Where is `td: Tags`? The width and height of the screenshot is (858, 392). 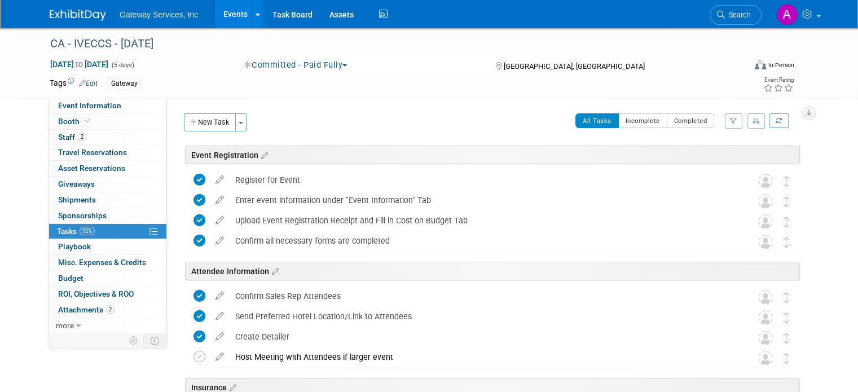 td: Tags is located at coordinates (73, 83).